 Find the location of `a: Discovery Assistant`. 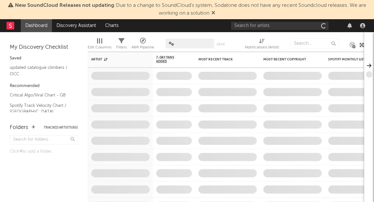

a: Discovery Assistant is located at coordinates (76, 26).